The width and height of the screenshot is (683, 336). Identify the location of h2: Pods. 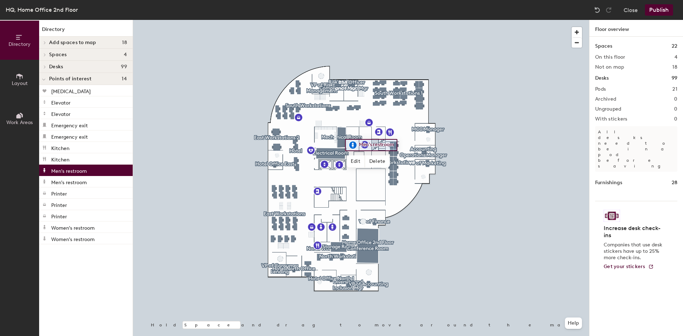
(601, 89).